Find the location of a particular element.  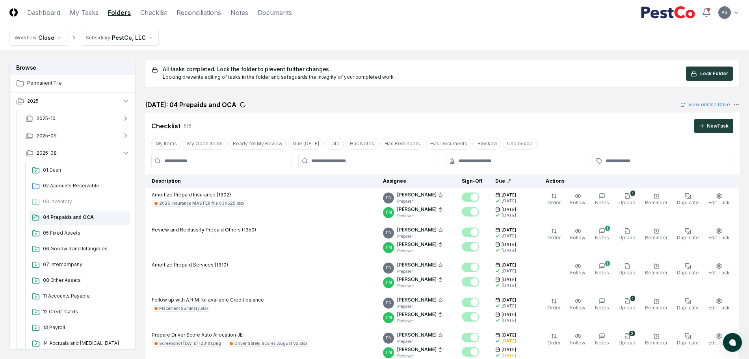

div: 1 is located at coordinates (607, 263).